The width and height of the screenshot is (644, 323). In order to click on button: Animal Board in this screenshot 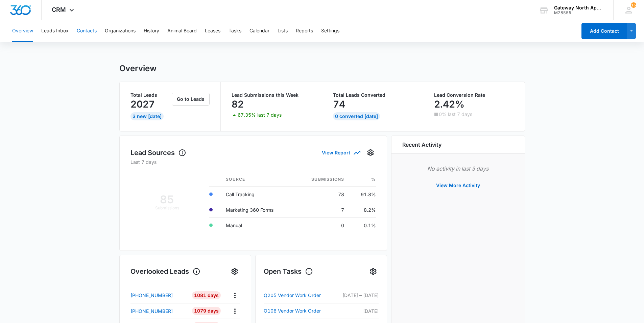, I will do `click(182, 31)`.